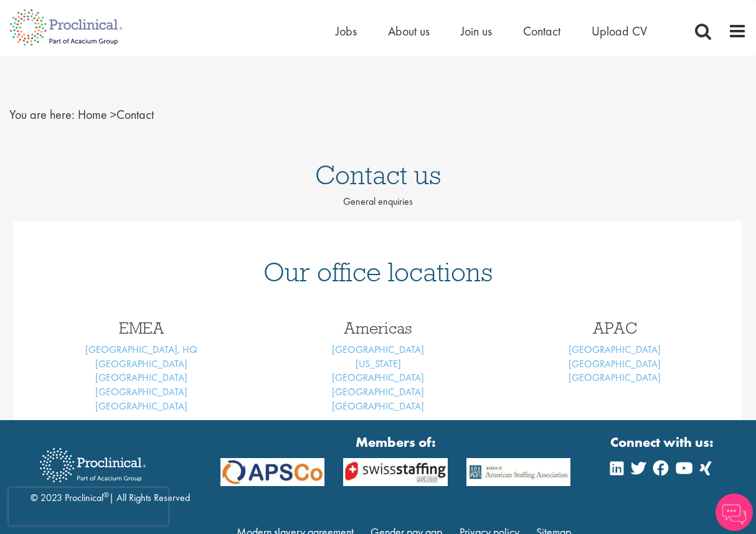 The height and width of the screenshot is (534, 756). I want to click on h3: Americas, so click(378, 328).